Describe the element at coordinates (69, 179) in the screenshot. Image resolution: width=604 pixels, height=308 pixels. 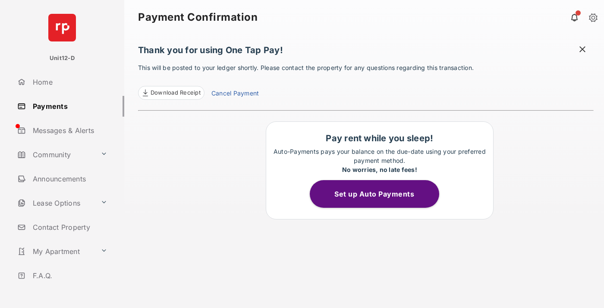
I see `a: Announcements` at that location.